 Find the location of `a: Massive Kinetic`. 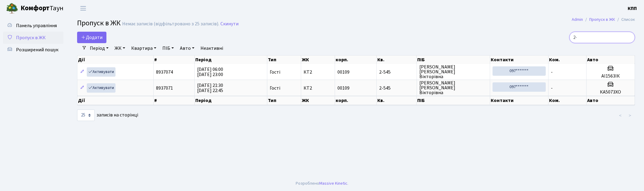

a: Massive Kinetic is located at coordinates (333, 183).